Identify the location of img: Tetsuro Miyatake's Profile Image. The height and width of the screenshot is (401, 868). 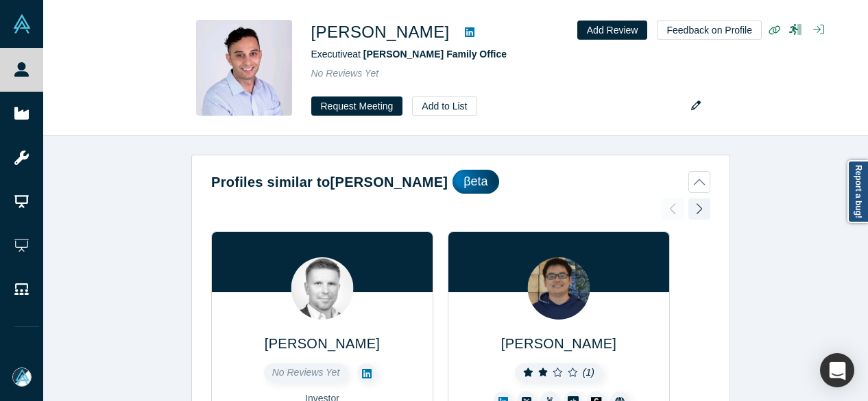
(558, 288).